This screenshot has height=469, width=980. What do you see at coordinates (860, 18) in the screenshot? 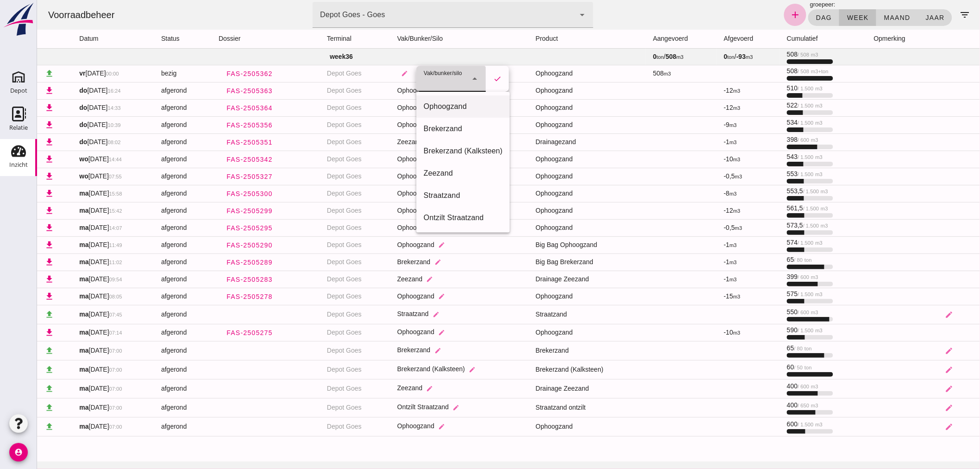
I see `span: maand` at bounding box center [860, 18].